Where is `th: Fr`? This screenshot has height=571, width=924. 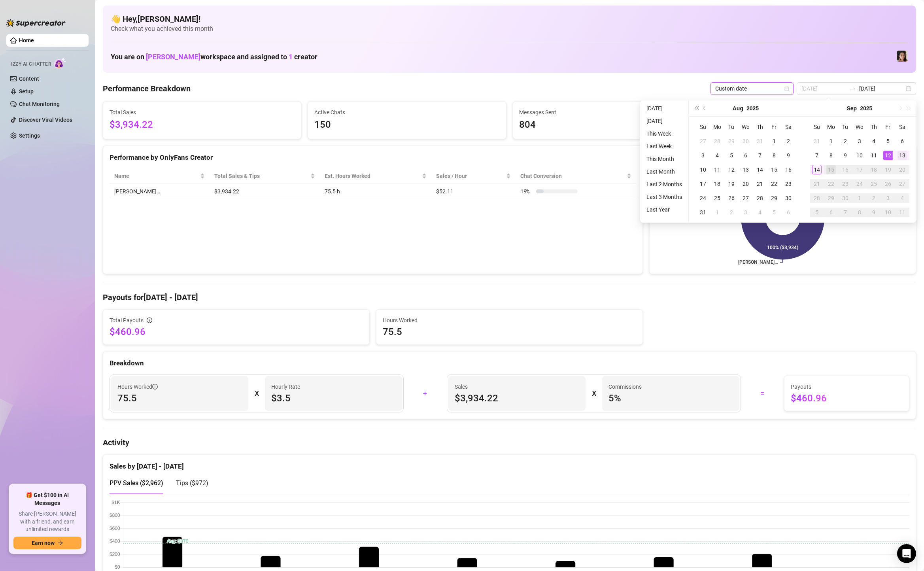
th: Fr is located at coordinates (888, 127).